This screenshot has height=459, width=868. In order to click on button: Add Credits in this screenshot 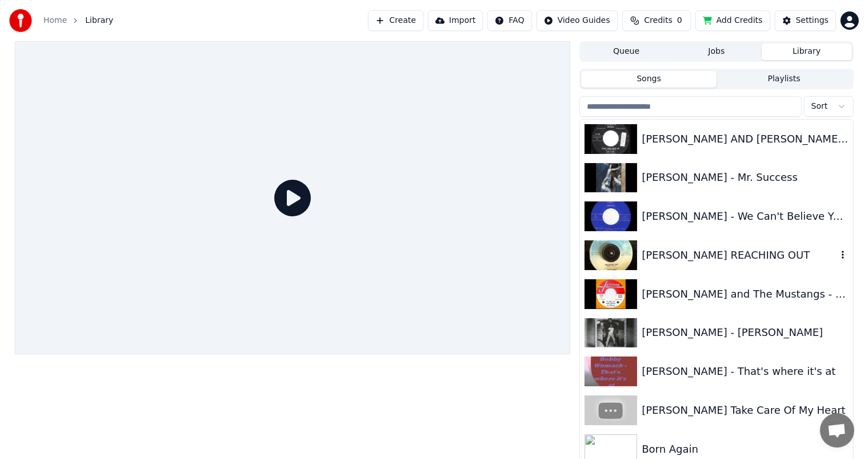, I will do `click(732, 20)`.